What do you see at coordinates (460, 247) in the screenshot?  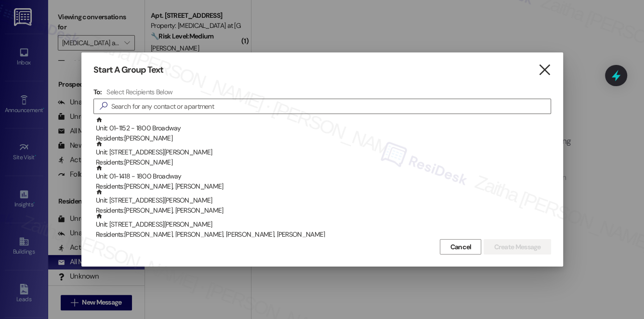 I see `span: Cancel` at bounding box center [460, 247].